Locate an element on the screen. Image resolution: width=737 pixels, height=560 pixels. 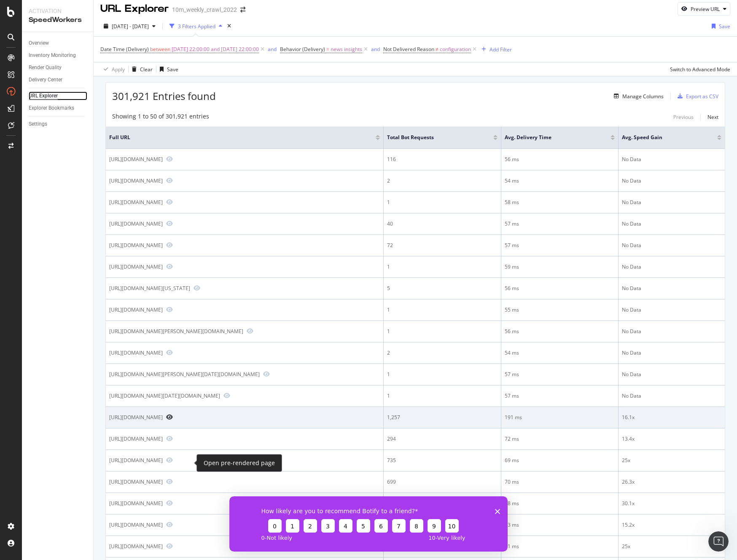
a: Preview https://www.realtor.com/research/feed/ is located at coordinates (170, 245).